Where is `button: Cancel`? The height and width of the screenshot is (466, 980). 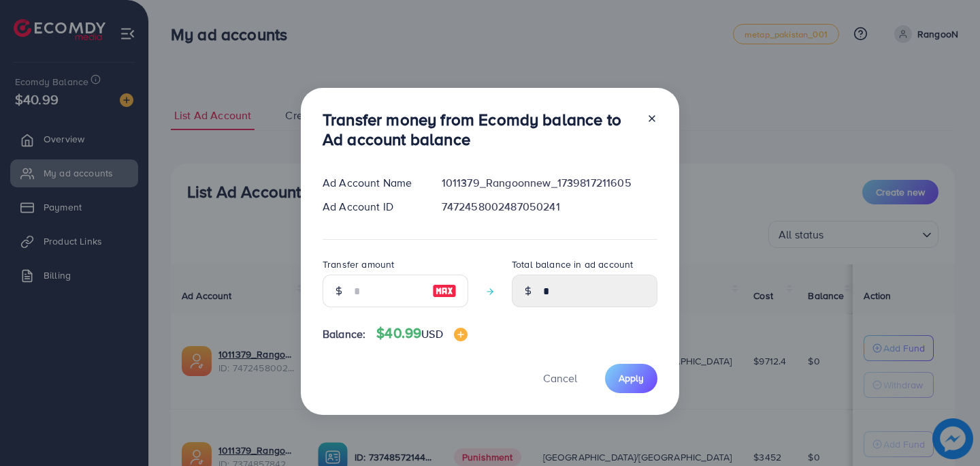 button: Cancel is located at coordinates (560, 378).